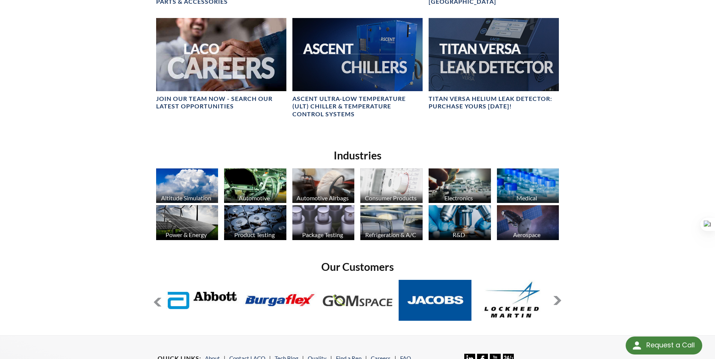  Describe the element at coordinates (187, 224) in the screenshot. I see `a: Power & Energy` at that location.